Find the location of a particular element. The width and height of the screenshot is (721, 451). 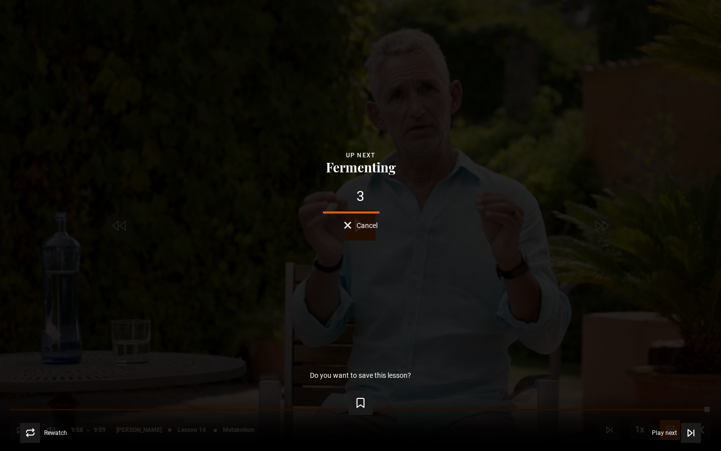

button: Rewatch is located at coordinates (44, 433).